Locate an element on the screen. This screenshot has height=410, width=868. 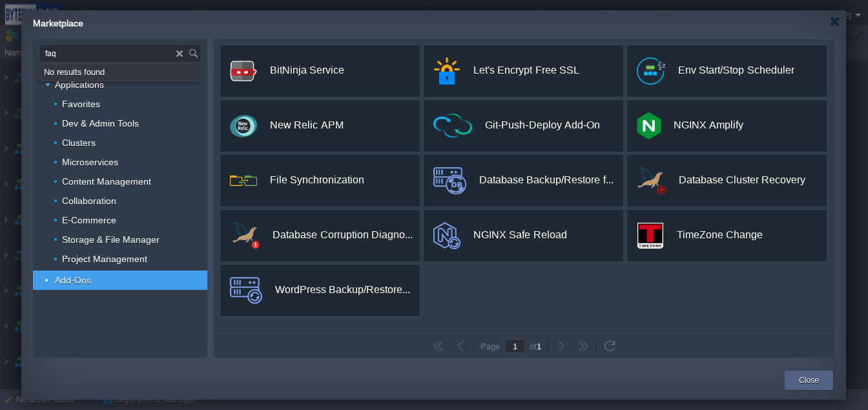
span: Dev & Admin Tools is located at coordinates (101, 123).